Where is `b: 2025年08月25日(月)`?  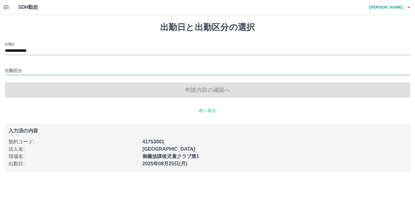
b: 2025年08月25日(月) is located at coordinates (165, 163).